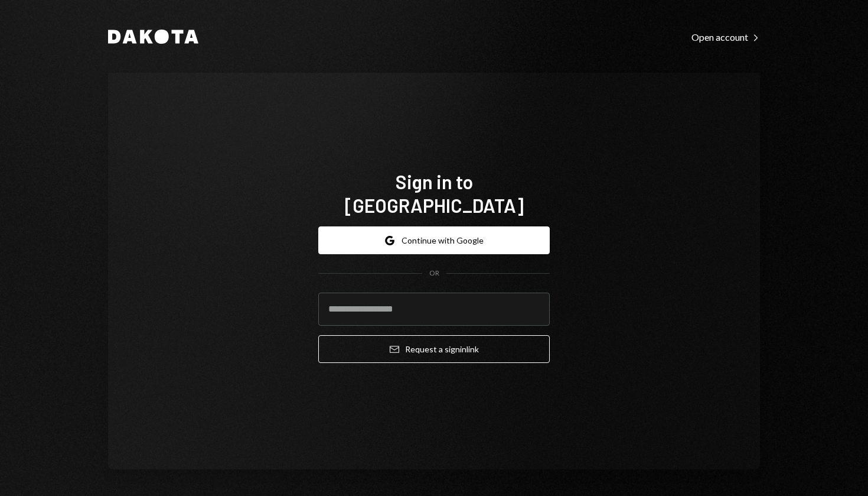 This screenshot has width=868, height=496. I want to click on a: Open account, so click(726, 36).